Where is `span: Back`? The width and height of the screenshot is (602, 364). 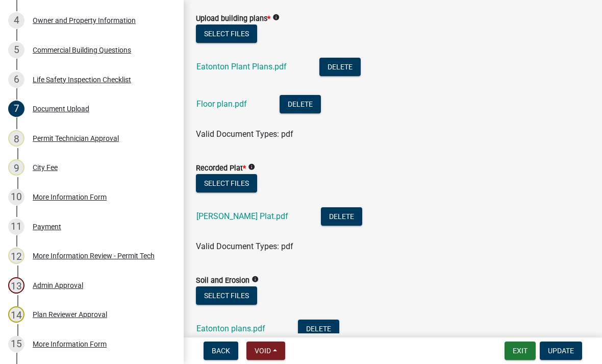 span: Back is located at coordinates (221, 351).